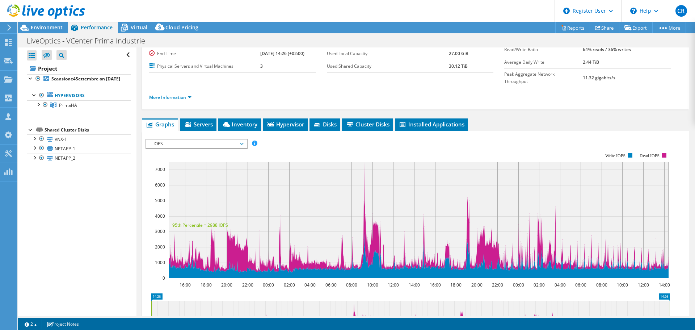  What do you see at coordinates (182, 27) in the screenshot?
I see `span: Cloud Pricing` at bounding box center [182, 27].